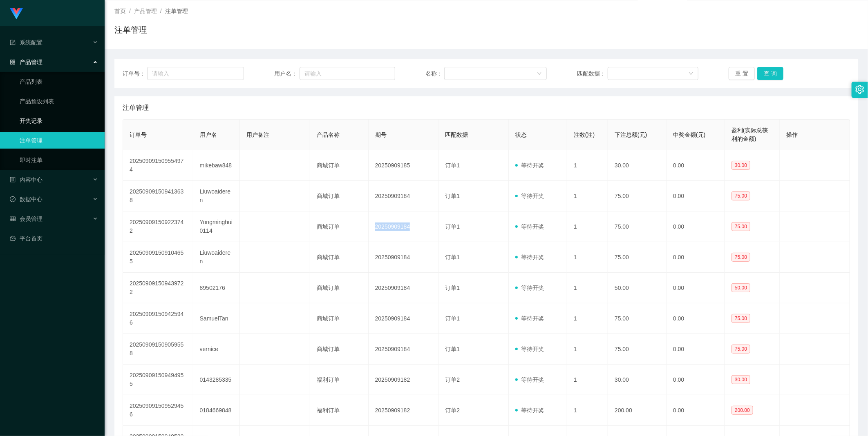 This screenshot has width=868, height=436. I want to click on img: logo.9652507e.png, so click(16, 14).